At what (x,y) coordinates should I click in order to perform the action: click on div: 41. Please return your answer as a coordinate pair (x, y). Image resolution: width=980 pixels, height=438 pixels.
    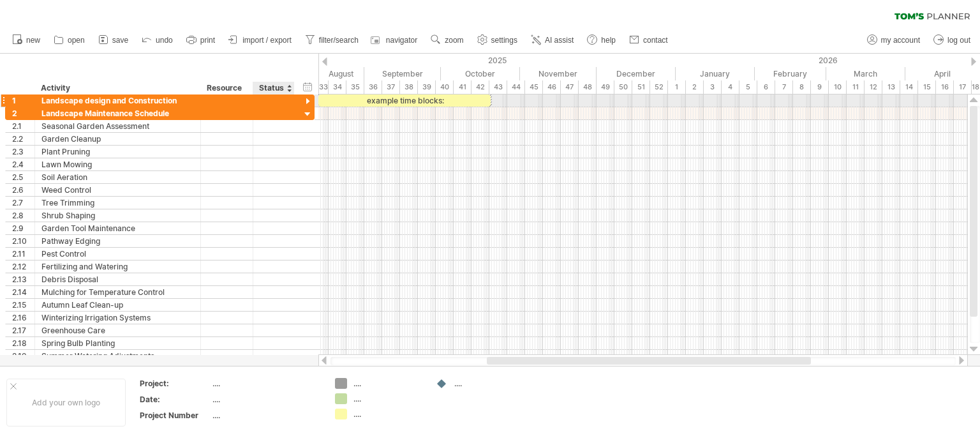
    Looking at the image, I should click on (463, 87).